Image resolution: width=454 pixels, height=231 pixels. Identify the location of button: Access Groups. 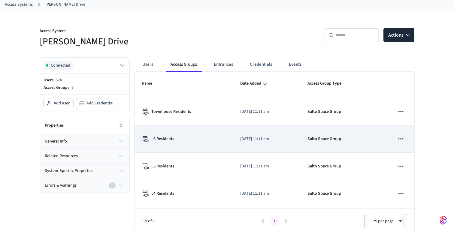
(184, 65).